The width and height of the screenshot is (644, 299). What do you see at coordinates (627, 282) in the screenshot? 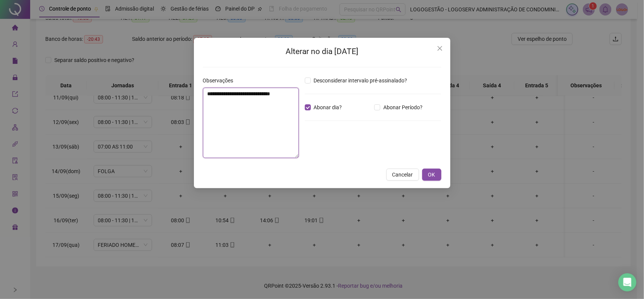
I see `div: Open Intercom Messenger` at bounding box center [627, 282].